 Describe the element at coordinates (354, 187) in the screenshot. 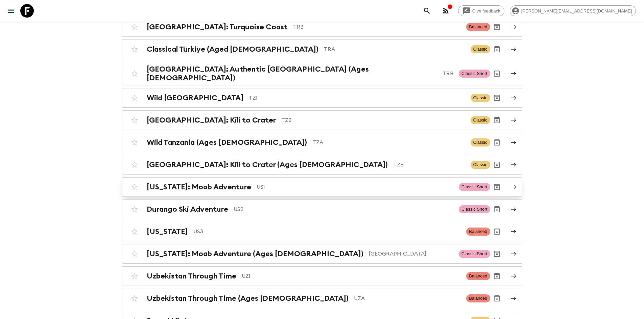

I see `p: US1` at that location.